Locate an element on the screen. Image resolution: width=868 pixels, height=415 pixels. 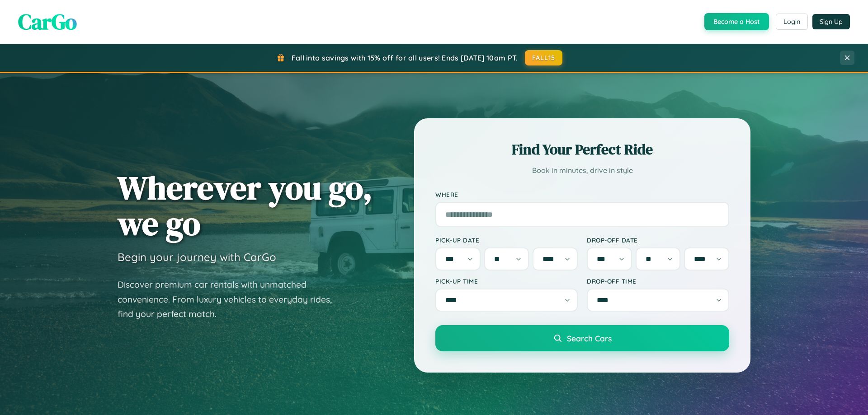
label: Where is located at coordinates (582, 194).